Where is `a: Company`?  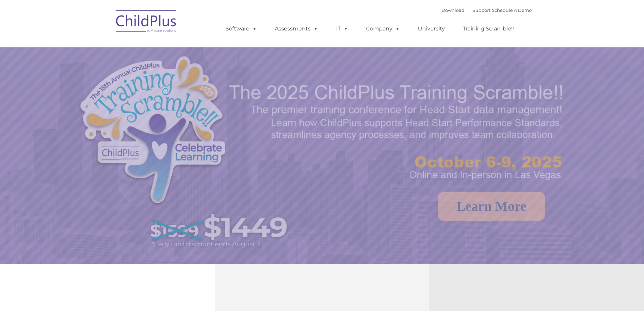 a: Company is located at coordinates (383, 29).